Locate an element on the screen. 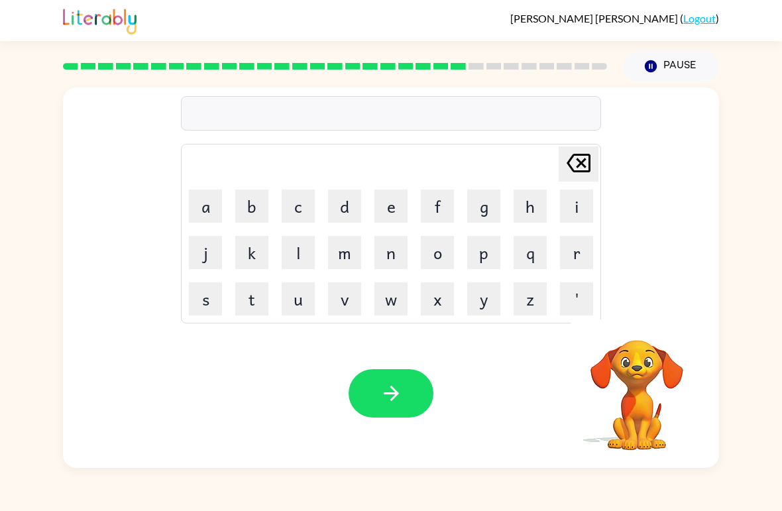  button: y is located at coordinates (484, 299).